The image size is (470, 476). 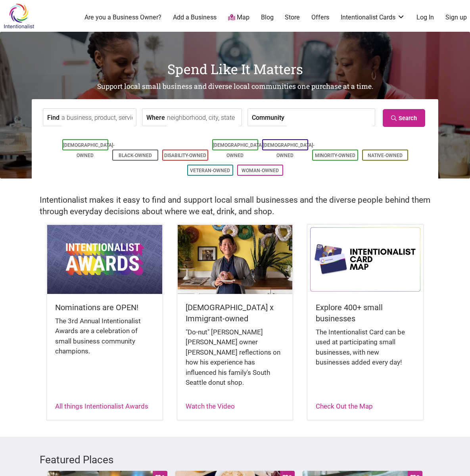 What do you see at coordinates (235, 460) in the screenshot?
I see `h3: Featured Places` at bounding box center [235, 460].